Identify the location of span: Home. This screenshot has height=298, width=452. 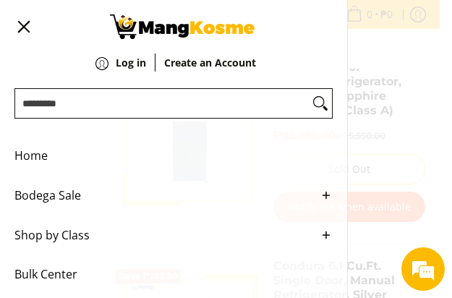
(163, 156).